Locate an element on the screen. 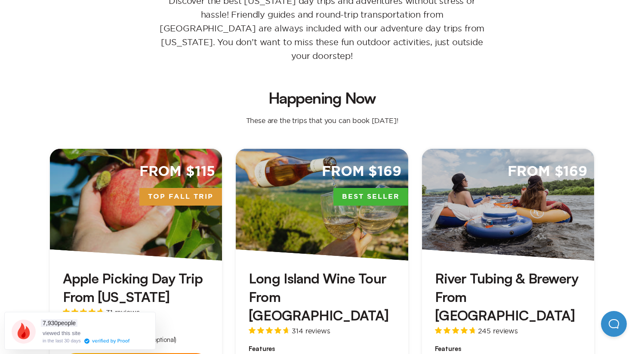 This screenshot has width=644, height=354. span: 7,930 is located at coordinates (50, 323).